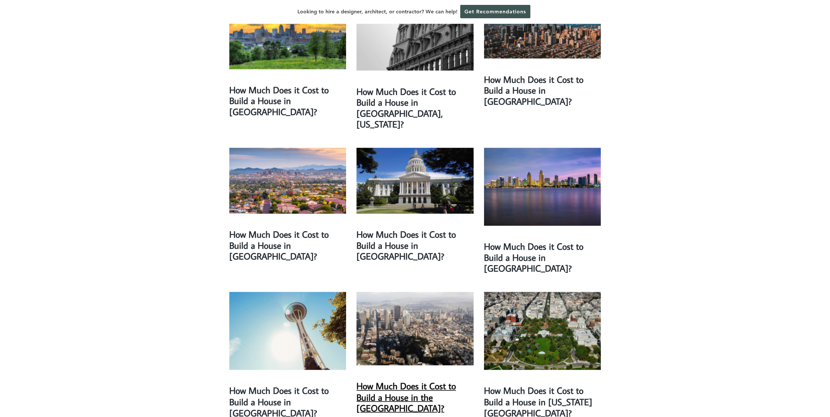 The image size is (830, 417). What do you see at coordinates (495, 11) in the screenshot?
I see `a: Get Recommendations` at bounding box center [495, 11].